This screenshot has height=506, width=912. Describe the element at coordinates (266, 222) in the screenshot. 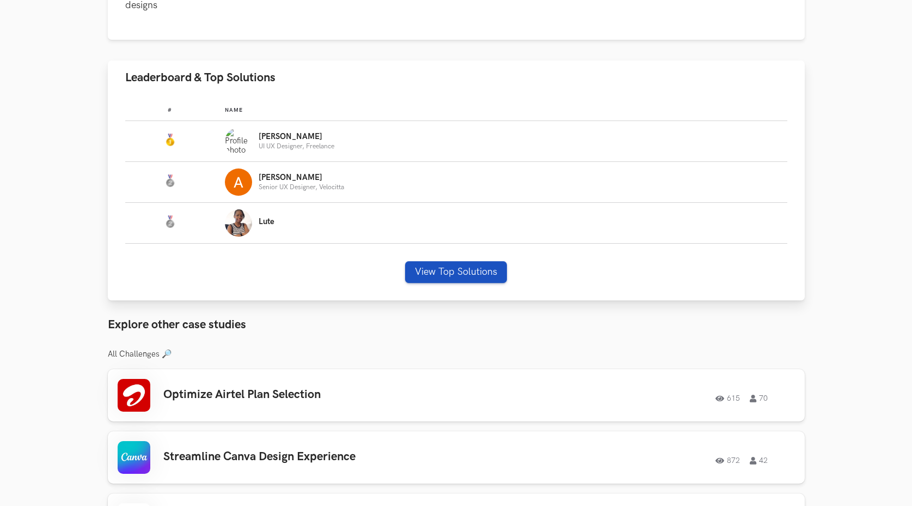

I see `p: Lute` at that location.